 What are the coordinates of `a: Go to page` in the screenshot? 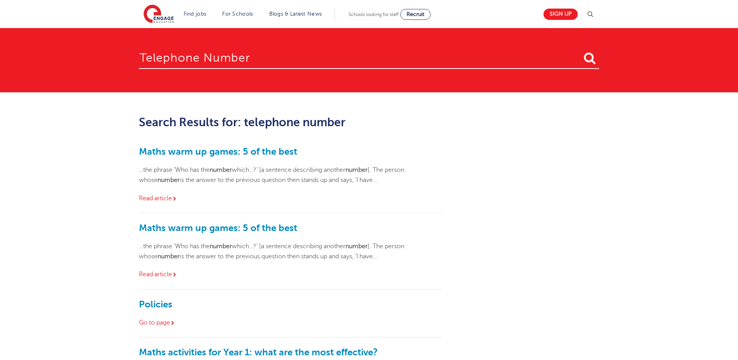 It's located at (157, 322).